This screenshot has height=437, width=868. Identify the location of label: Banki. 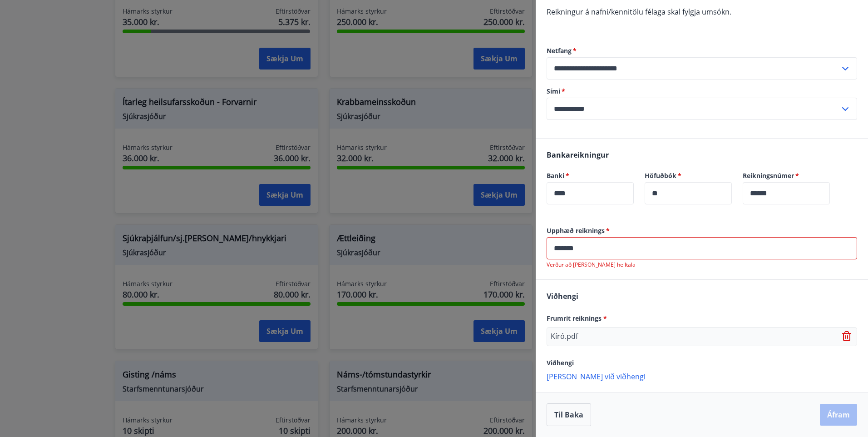
(590, 176).